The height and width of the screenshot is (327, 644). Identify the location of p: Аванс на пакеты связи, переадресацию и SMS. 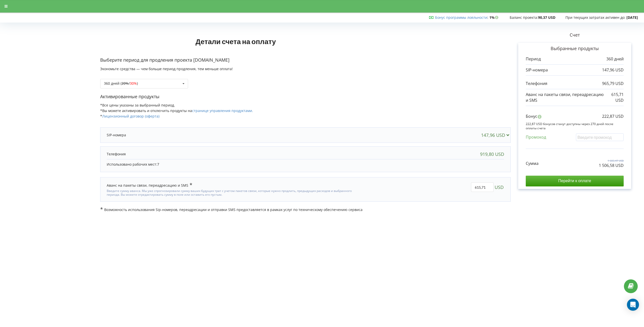
(565, 98).